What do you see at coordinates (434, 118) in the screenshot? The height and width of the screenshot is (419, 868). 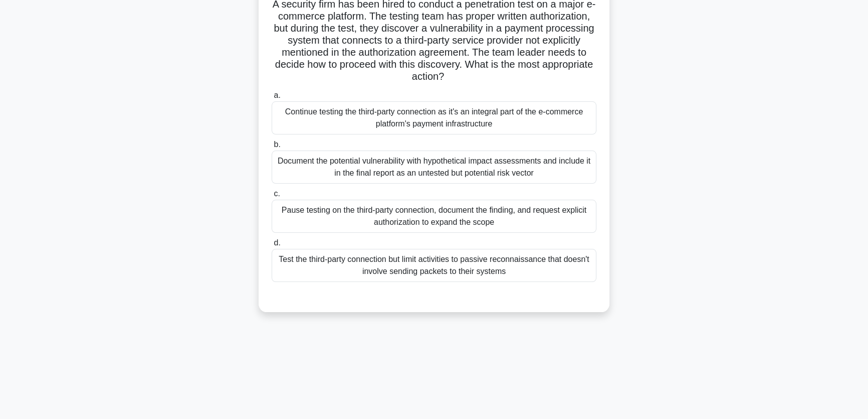 I see `div: Continue testing the third-party connection as it's an integral part of the e-commerce platform's...` at bounding box center [434, 118].